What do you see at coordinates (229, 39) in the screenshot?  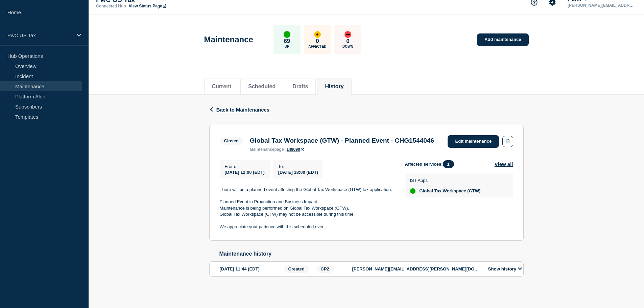 I see `h1: Maintenance` at bounding box center [229, 39].